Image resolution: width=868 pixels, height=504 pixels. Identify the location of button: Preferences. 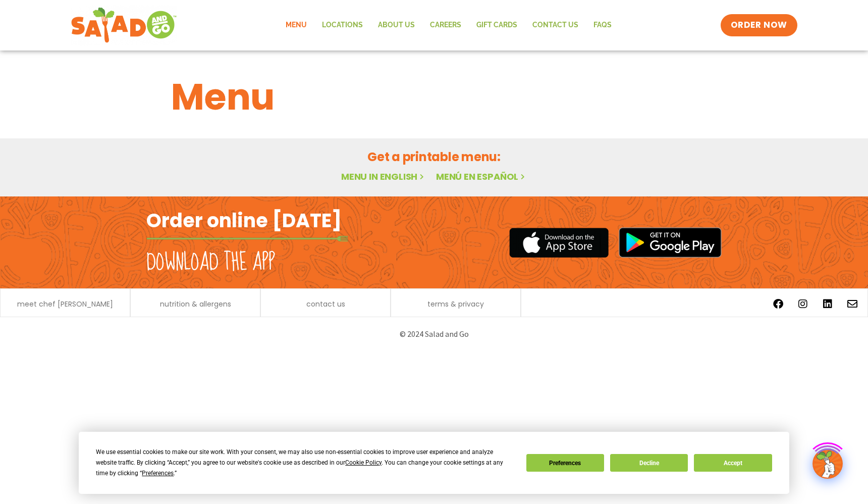
(565, 463).